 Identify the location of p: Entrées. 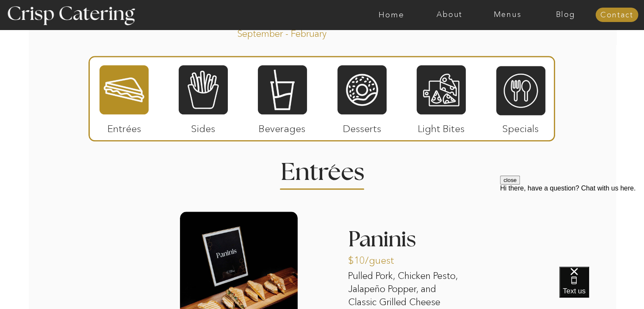
(124, 127).